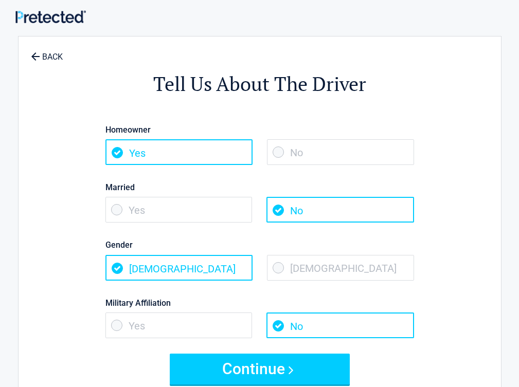  Describe the element at coordinates (260, 369) in the screenshot. I see `button: Continue` at that location.